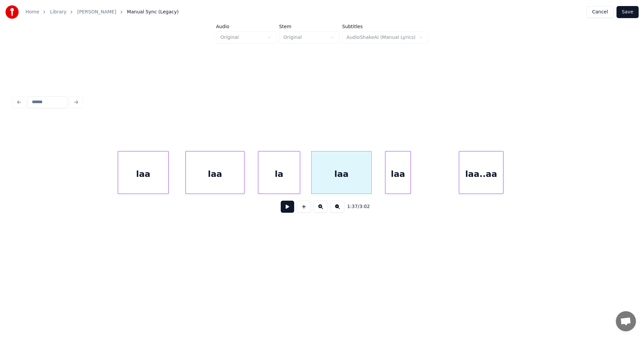  Describe the element at coordinates (58, 12) in the screenshot. I see `a: Library` at that location.